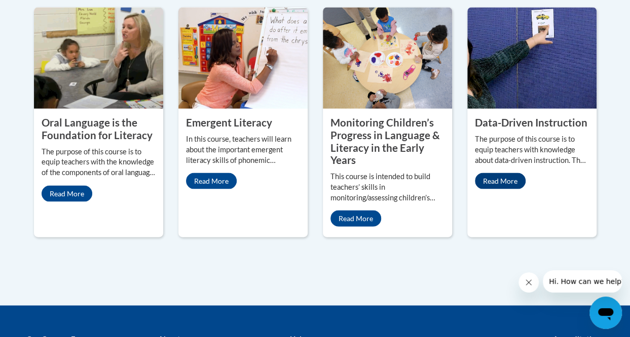 Image resolution: width=630 pixels, height=337 pixels. I want to click on property: Emergent Literacy, so click(229, 123).